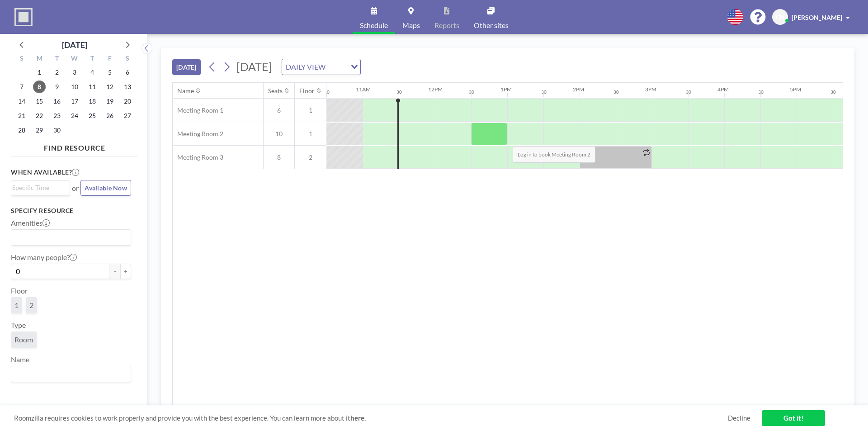  What do you see at coordinates (110, 101) in the screenshot?
I see `span: Friday, September 19, 2025` at bounding box center [110, 101].